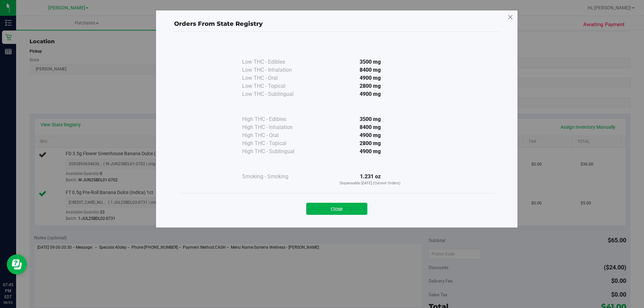 The image size is (644, 308). What do you see at coordinates (276, 86) in the screenshot?
I see `div: Low THC - Topical` at bounding box center [276, 86].